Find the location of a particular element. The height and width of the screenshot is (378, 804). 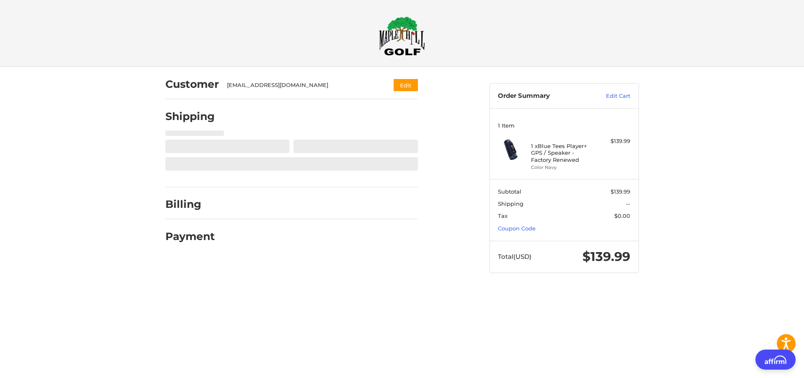

a: Coupon Code is located at coordinates (517, 229).